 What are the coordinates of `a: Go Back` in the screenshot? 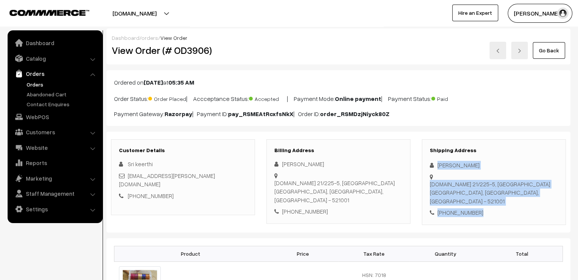 It's located at (548, 51).